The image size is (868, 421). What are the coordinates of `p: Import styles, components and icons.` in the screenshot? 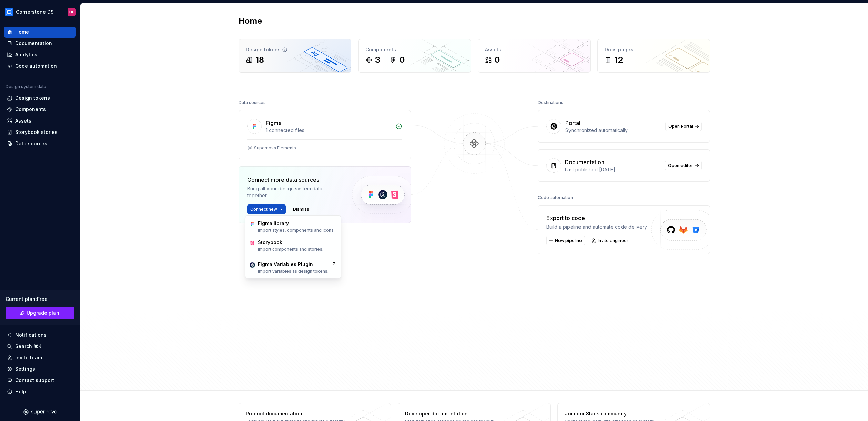 It's located at (296, 230).